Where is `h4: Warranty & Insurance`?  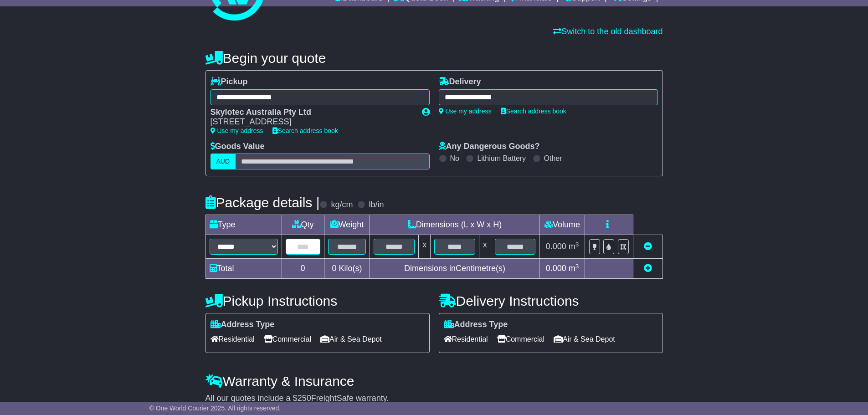 h4: Warranty & Insurance is located at coordinates (434, 382).